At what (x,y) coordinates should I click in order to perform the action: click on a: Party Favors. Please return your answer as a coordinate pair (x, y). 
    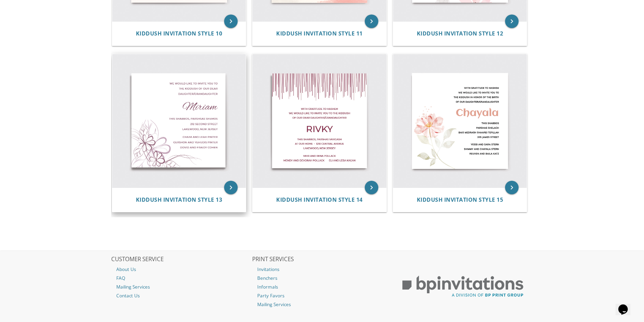
    Looking at the image, I should click on (322, 296).